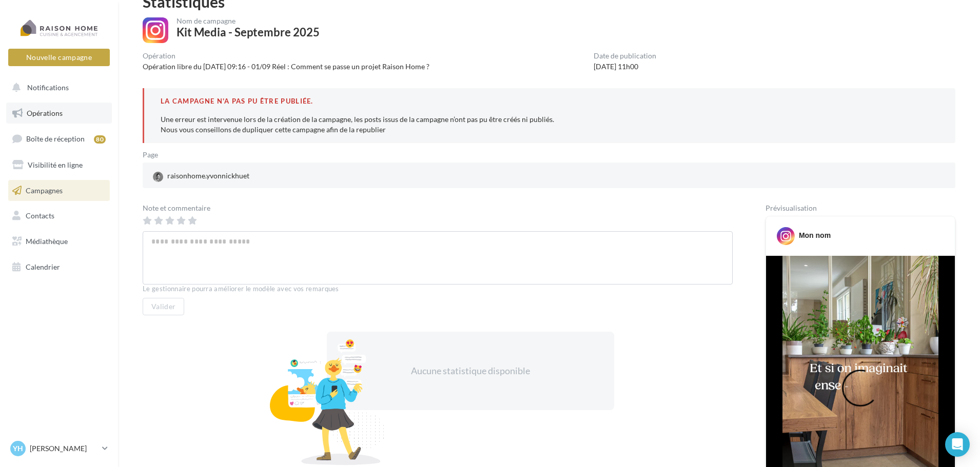  Describe the element at coordinates (550, 125) in the screenshot. I see `p: Une erreur est intervenue lors de la création de la campagne, les posts issus de la campagne n’on...` at that location.